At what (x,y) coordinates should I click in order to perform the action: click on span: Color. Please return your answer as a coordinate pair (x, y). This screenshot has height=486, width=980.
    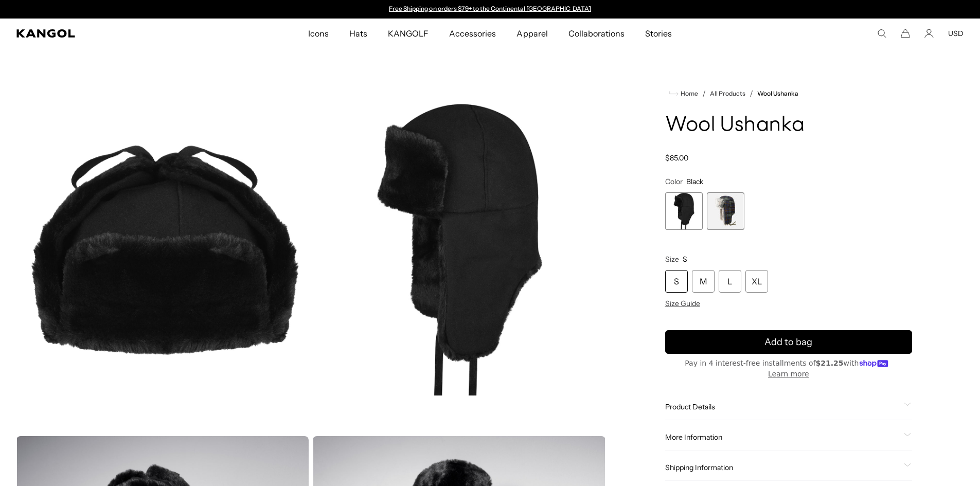
    Looking at the image, I should click on (673, 181).